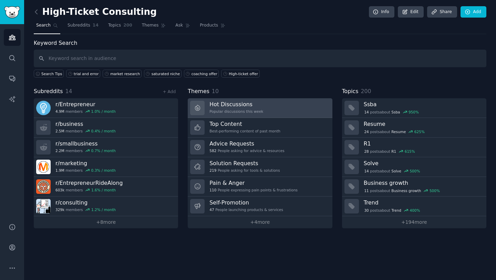 This screenshot has width=496, height=280. What do you see at coordinates (246, 202) in the screenshot?
I see `h3: Self-Promotion` at bounding box center [246, 202].